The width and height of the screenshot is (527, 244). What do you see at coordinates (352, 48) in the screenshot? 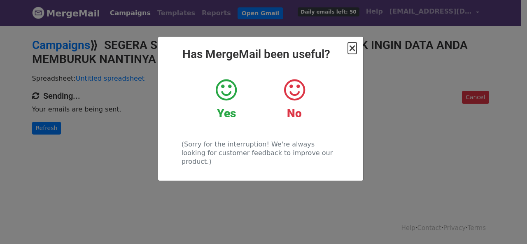
I see `button: Close` at bounding box center [352, 48].